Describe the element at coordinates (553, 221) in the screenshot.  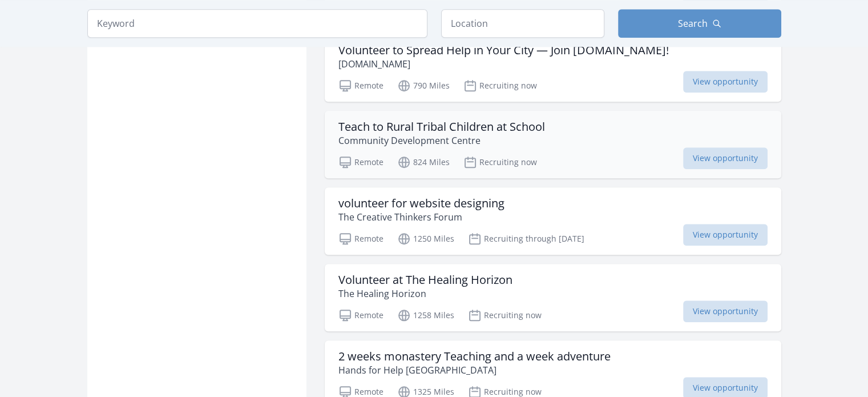
I see `a: volunteer for website designing The Creative Thinkers Forum Remote 1250 Miles Recruiting through ...` at that location.